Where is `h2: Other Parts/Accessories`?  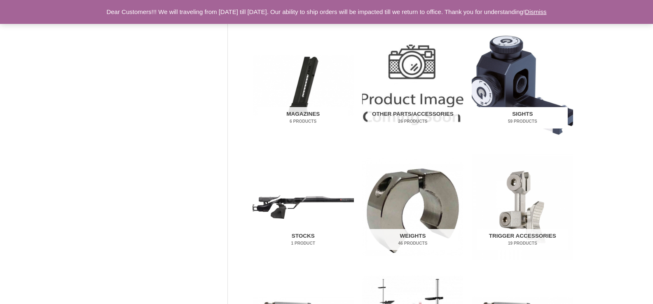 h2: Other Parts/Accessories is located at coordinates (413, 118).